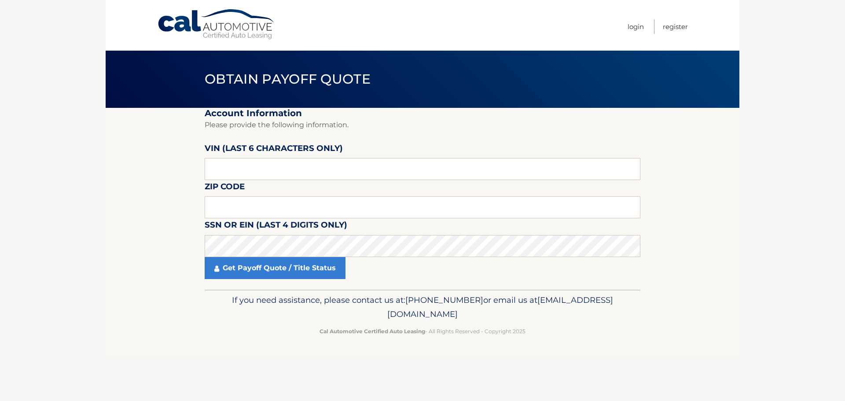 The height and width of the screenshot is (401, 845). I want to click on p: If you need assistance, please contact us at: or email us at, so click(423, 307).